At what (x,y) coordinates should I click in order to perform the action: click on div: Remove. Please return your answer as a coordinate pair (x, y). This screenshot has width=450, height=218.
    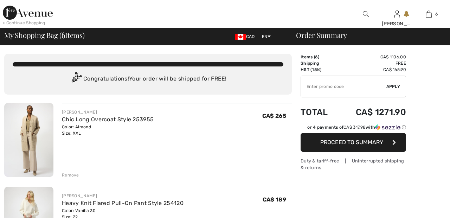
    Looking at the image, I should click on (70, 175).